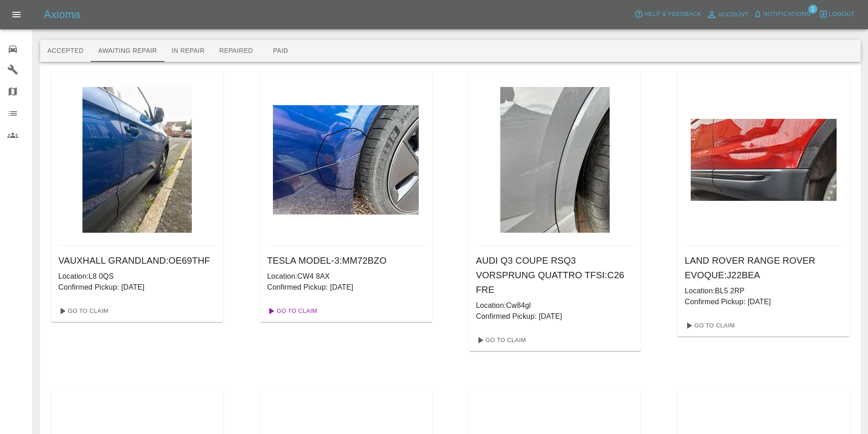 The height and width of the screenshot is (434, 868). Describe the element at coordinates (764, 268) in the screenshot. I see `h6: LAND ROVER RANGE ROVER EVOQUE : J22BEA` at that location.